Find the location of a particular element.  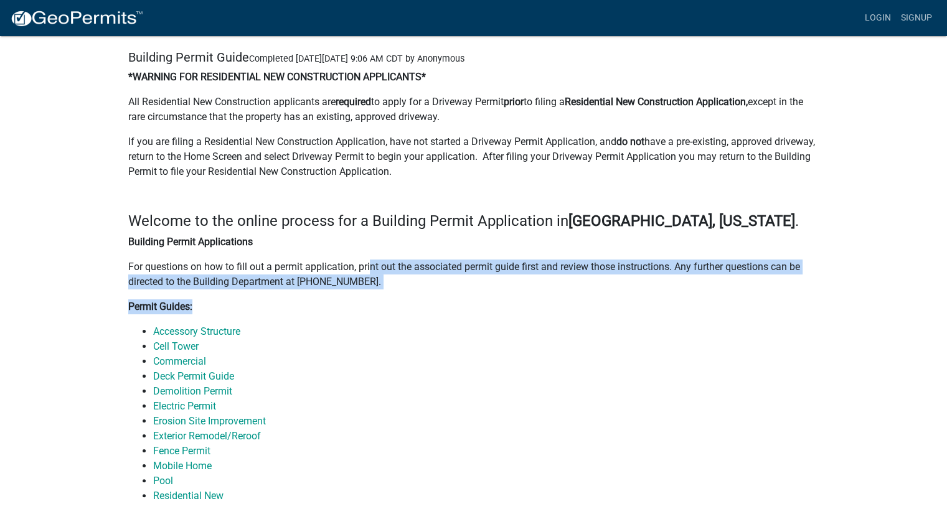

strong: Building Permit Applications is located at coordinates (191, 242).